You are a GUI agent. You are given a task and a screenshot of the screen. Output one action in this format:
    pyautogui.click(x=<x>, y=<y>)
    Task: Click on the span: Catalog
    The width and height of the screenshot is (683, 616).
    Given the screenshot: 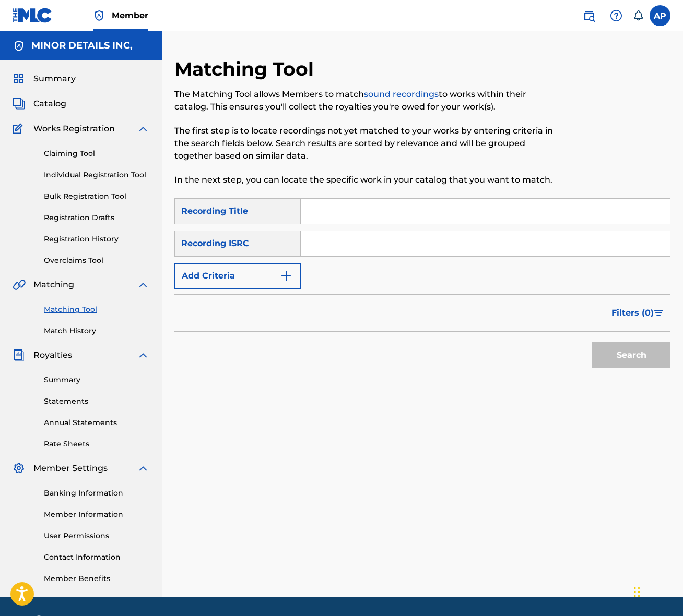 What is the action you would take?
    pyautogui.click(x=49, y=104)
    